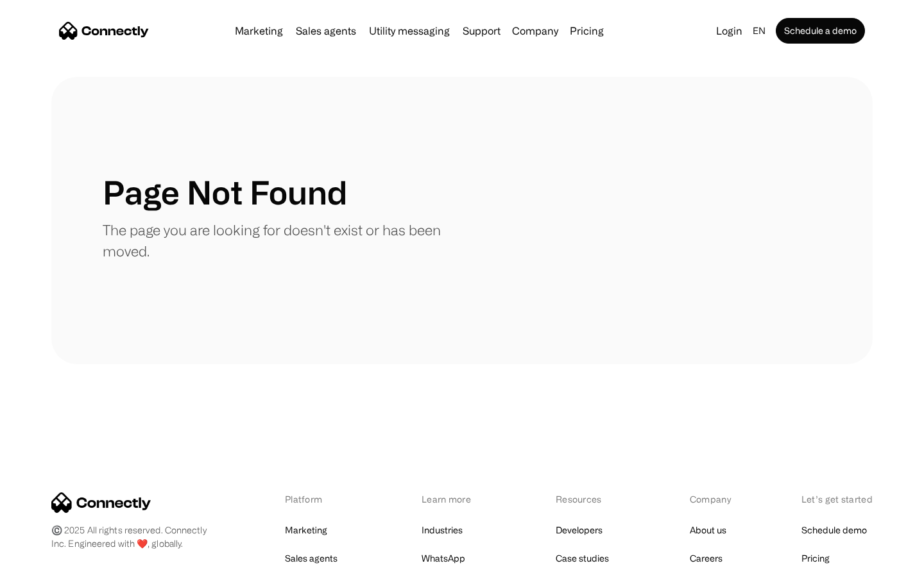 This screenshot has width=924, height=577. I want to click on a: Careers, so click(706, 559).